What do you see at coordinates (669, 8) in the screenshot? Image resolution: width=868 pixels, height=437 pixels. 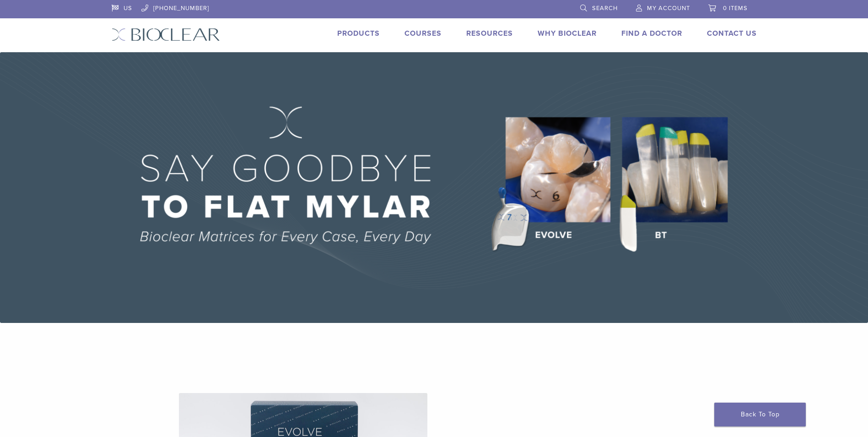 I see `span: My Account` at bounding box center [669, 8].